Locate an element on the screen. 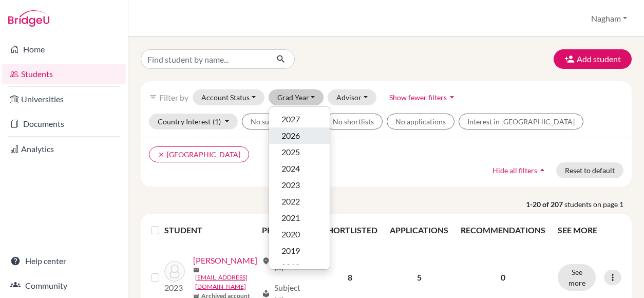 This screenshot has height=298, width=644. button: 2021 is located at coordinates (299, 218).